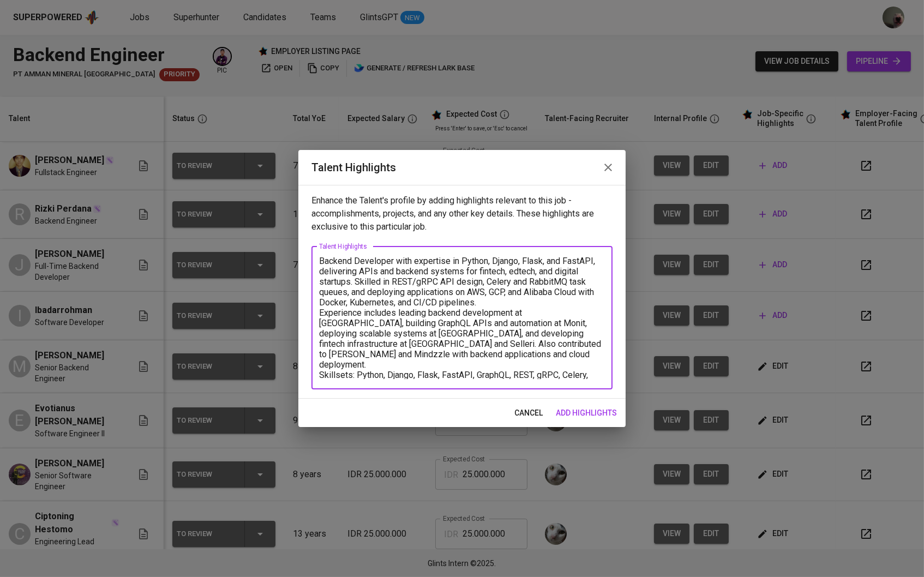  Describe the element at coordinates (587, 413) in the screenshot. I see `span: add highlights` at that location.